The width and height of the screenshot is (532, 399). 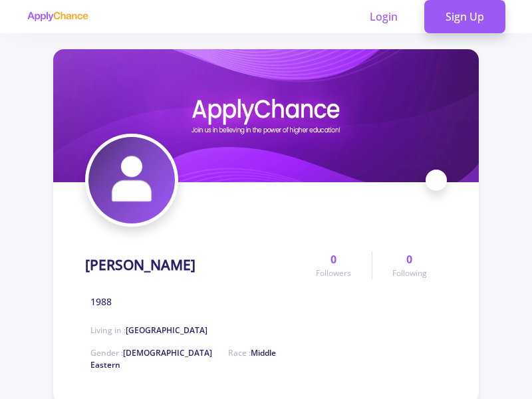 What do you see at coordinates (333, 273) in the screenshot?
I see `span: Followers` at bounding box center [333, 273].